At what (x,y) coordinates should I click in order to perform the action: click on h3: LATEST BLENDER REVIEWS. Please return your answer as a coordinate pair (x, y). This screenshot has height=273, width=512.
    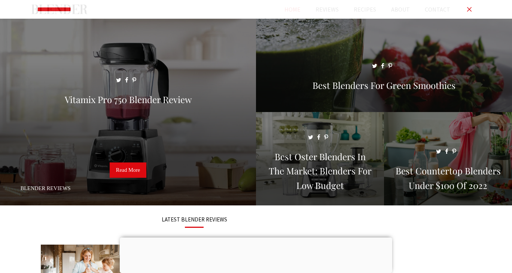
    Looking at the image, I should click on (194, 220).